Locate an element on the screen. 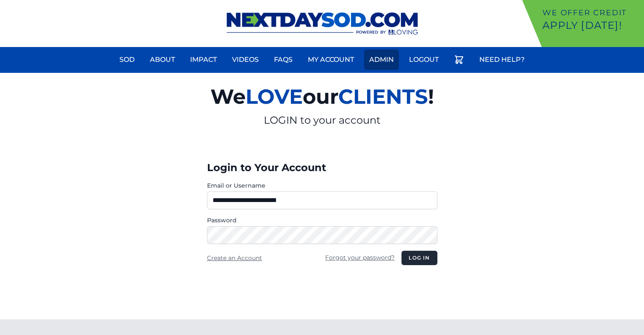 The height and width of the screenshot is (335, 644). button: Log in is located at coordinates (419, 258).